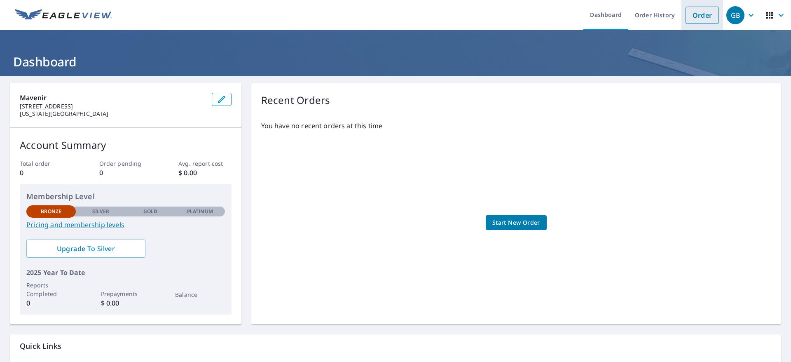 Image resolution: width=791 pixels, height=362 pixels. What do you see at coordinates (101, 211) in the screenshot?
I see `p: Silver` at bounding box center [101, 211].